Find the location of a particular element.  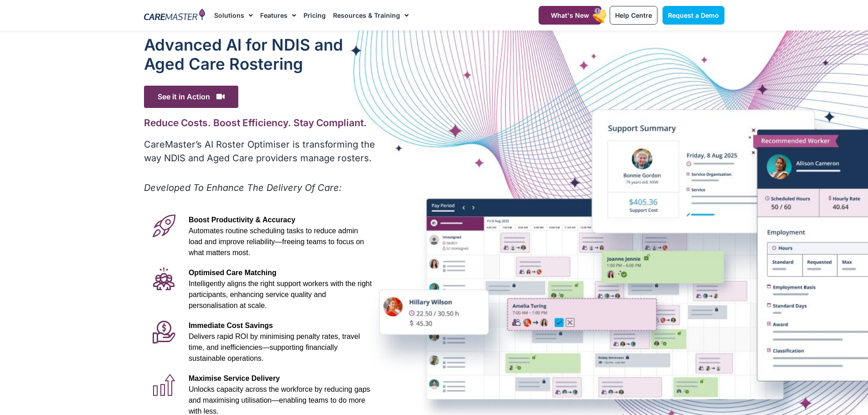

a: What's New is located at coordinates (570, 15).